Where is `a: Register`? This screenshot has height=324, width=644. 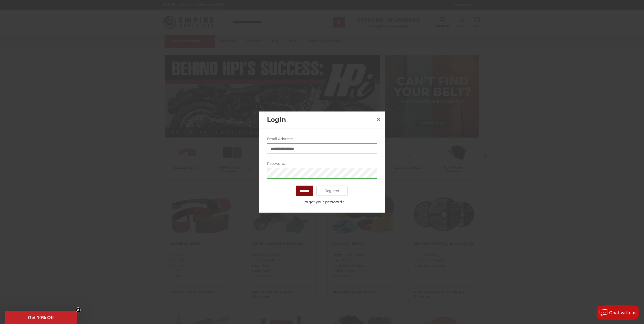
a: Register is located at coordinates (332, 191).